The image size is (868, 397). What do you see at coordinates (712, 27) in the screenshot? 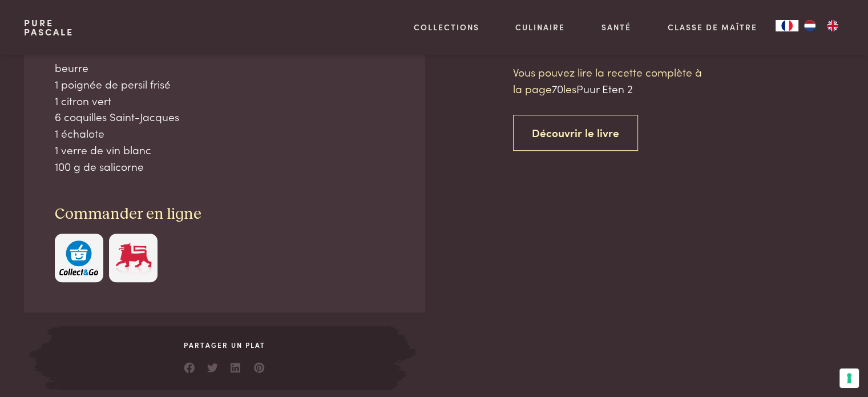
I see `a: Classe de maître` at bounding box center [712, 27].